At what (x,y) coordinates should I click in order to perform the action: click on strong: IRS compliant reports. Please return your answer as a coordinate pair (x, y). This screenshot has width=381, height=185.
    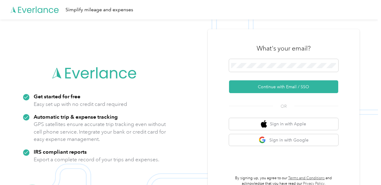
    Looking at the image, I should click on (60, 151).